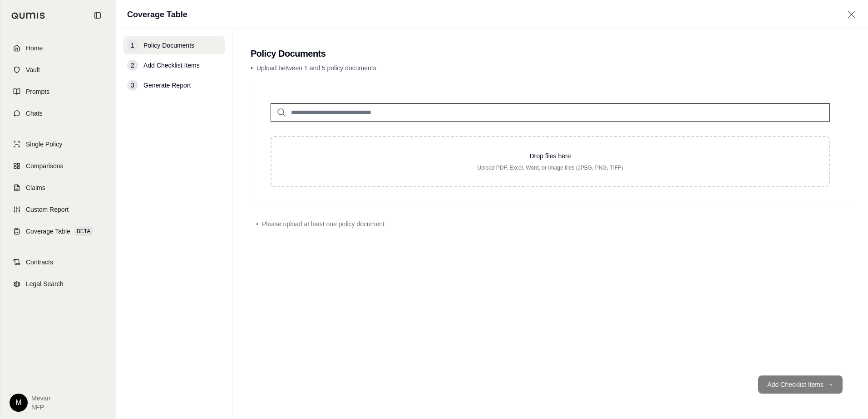 The width and height of the screenshot is (868, 419). Describe the element at coordinates (323, 224) in the screenshot. I see `span: Please upload at least one policy document` at that location.